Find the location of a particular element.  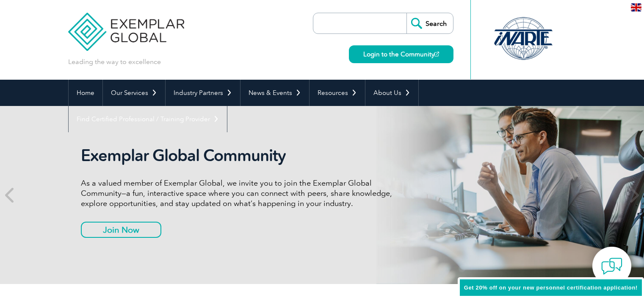

img: en is located at coordinates (636, 7).